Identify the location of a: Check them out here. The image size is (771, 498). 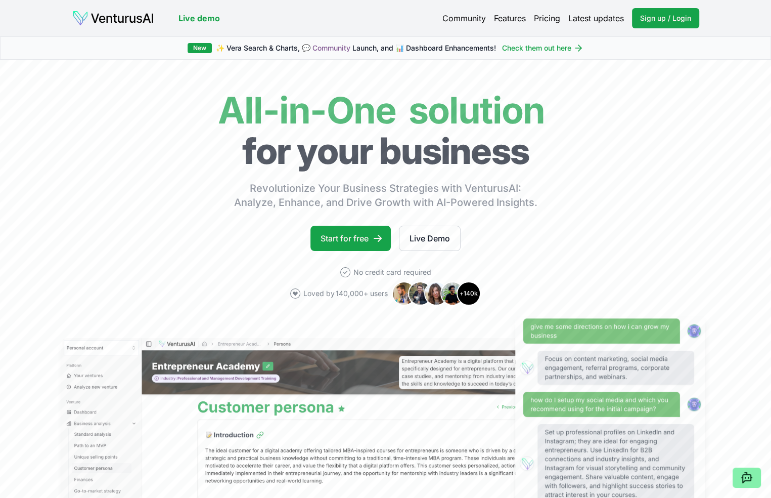
(543, 48).